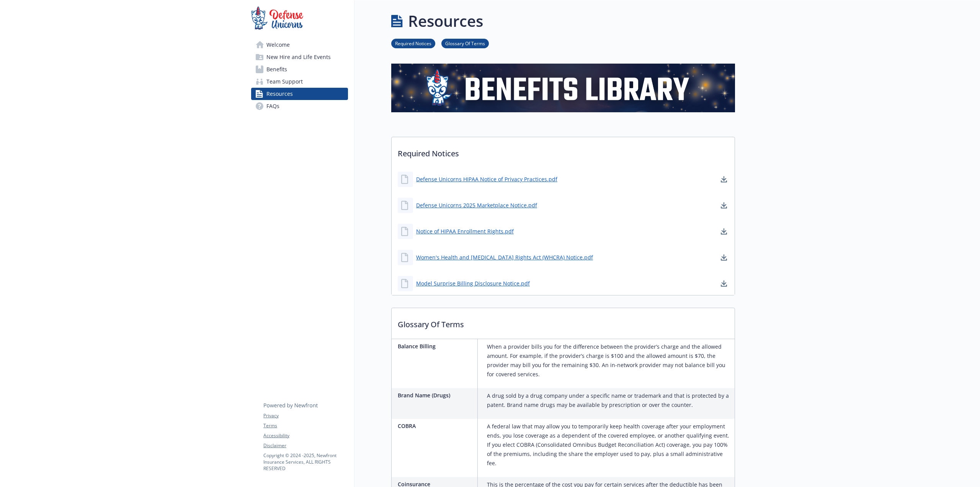  What do you see at coordinates (473, 283) in the screenshot?
I see `a: Model Surprise Billing Disclosure Notice.pdf` at bounding box center [473, 283].